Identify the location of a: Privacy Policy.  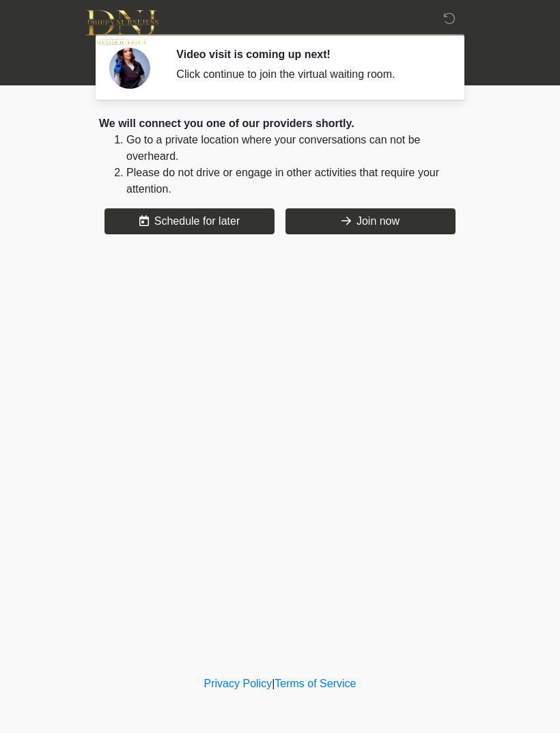
(238, 683).